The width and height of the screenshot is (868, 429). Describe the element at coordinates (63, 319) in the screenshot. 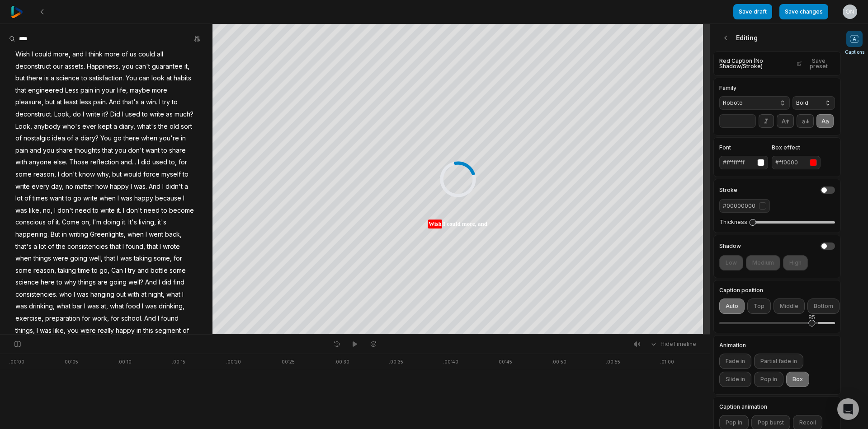

I see `span: preparation` at that location.